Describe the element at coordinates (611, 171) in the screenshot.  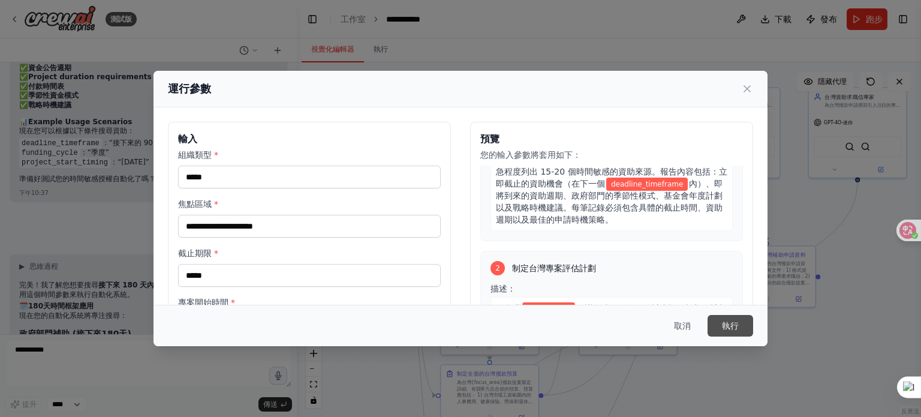
I see `span: 以 Markdown 格式呈現的台灣優先資助機會報告，按申請緊急程度列出 15-20 個時間敏感的資助來源。報告內容包括：立即截止的資助機會（在下一個` at that location.